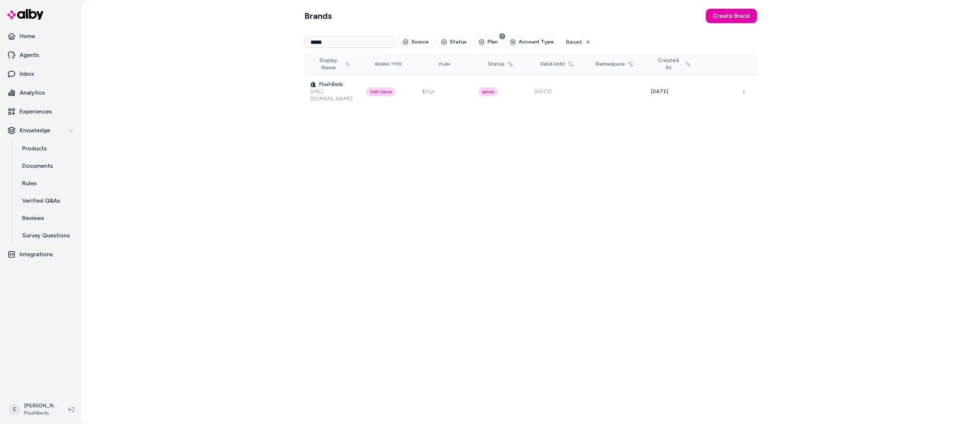 This screenshot has width=980, height=424. Describe the element at coordinates (35, 130) in the screenshot. I see `p: Knowledge` at that location.